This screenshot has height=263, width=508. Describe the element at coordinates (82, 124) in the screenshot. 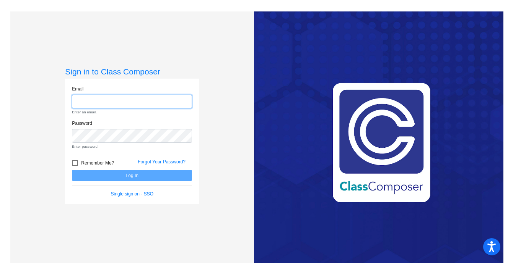

I see `label: Password` at that location.